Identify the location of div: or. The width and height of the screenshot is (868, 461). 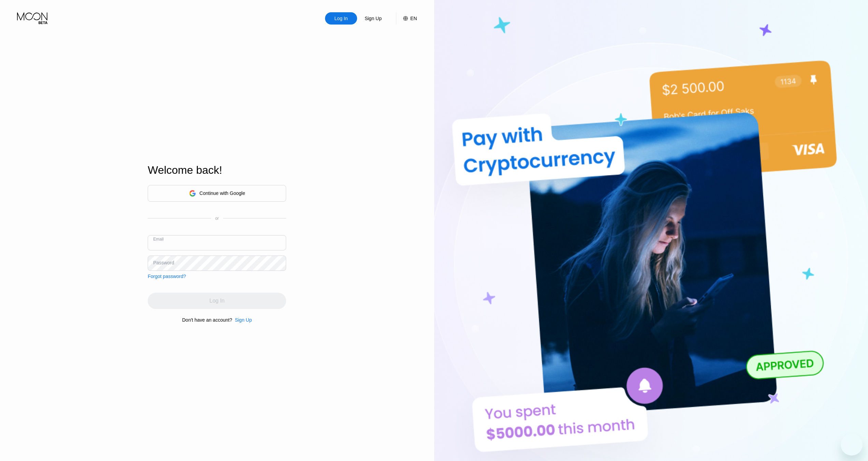
(217, 218).